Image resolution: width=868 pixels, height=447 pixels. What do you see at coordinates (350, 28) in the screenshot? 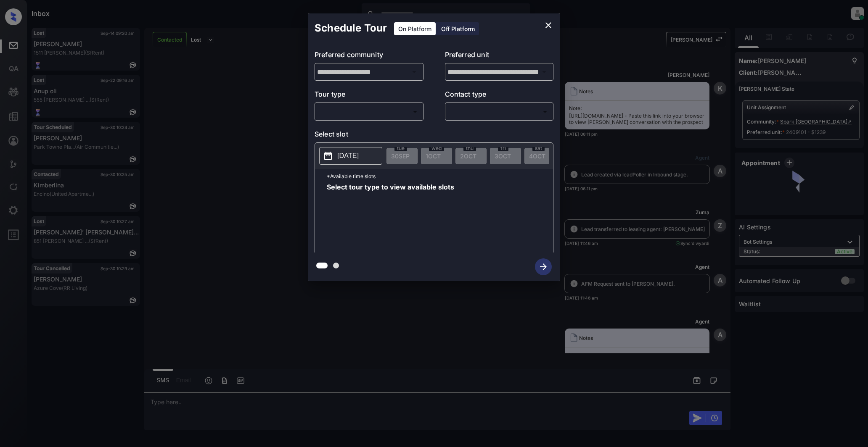
I see `h2: Schedule Tour` at bounding box center [350, 28].